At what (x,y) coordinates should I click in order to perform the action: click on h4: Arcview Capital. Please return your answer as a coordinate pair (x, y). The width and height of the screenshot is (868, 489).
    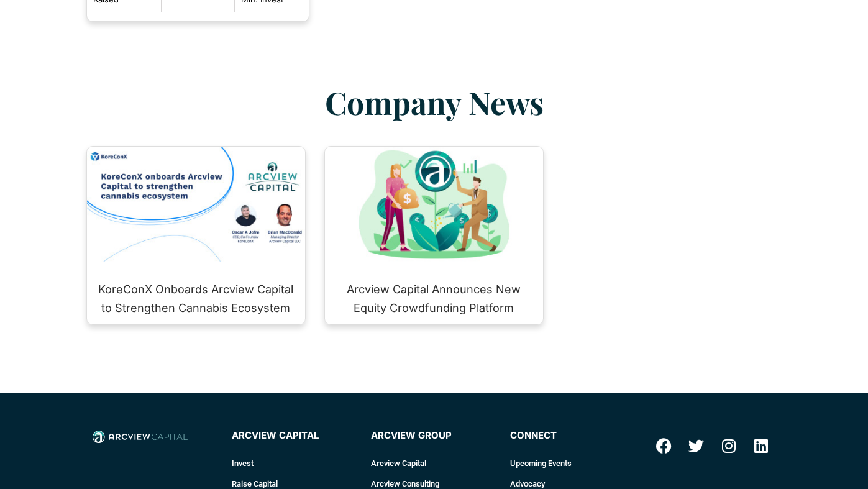
    Looking at the image, I should click on (296, 435).